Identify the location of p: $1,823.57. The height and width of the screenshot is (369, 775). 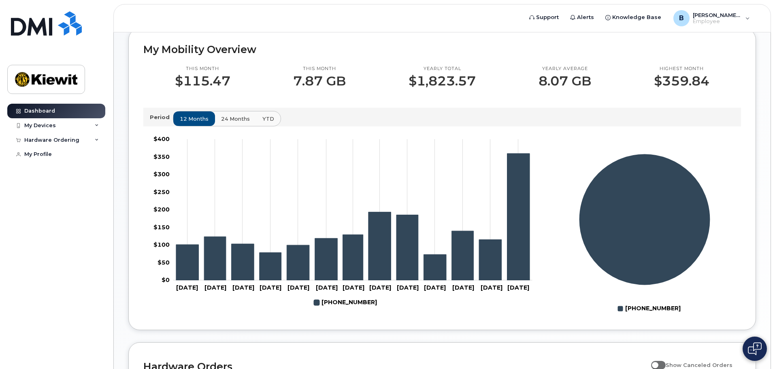
(442, 81).